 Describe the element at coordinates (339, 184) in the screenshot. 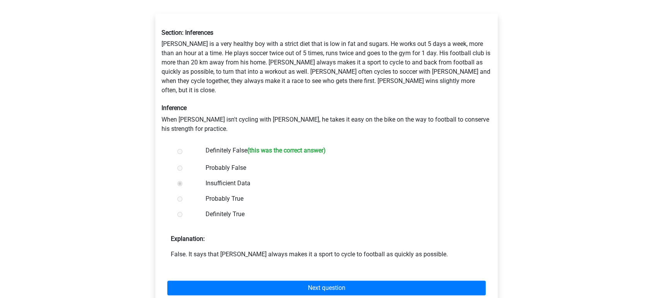

I see `label: Insufficient Data` at that location.